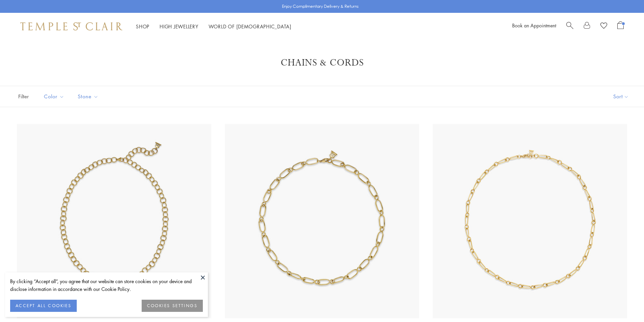 Image resolution: width=644 pixels, height=322 pixels. What do you see at coordinates (71, 26) in the screenshot?
I see `img: Temple St. Clair` at bounding box center [71, 26].